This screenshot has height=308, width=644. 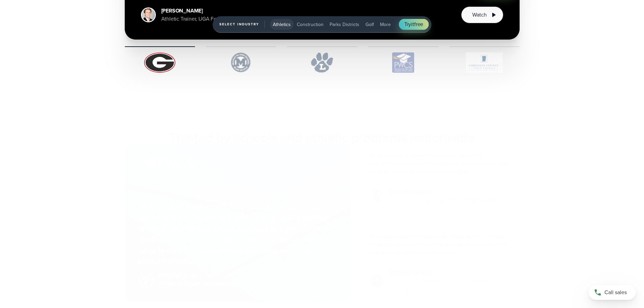 I want to click on span: Golf, so click(x=369, y=25).